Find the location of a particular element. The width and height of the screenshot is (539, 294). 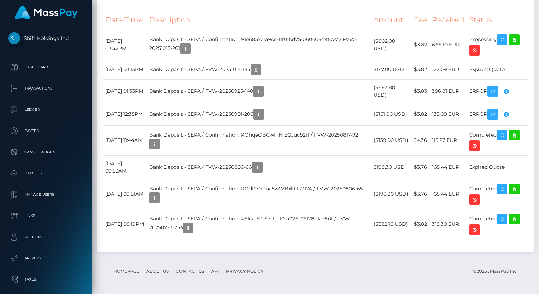

td: 122.09 EUR is located at coordinates (448, 69).